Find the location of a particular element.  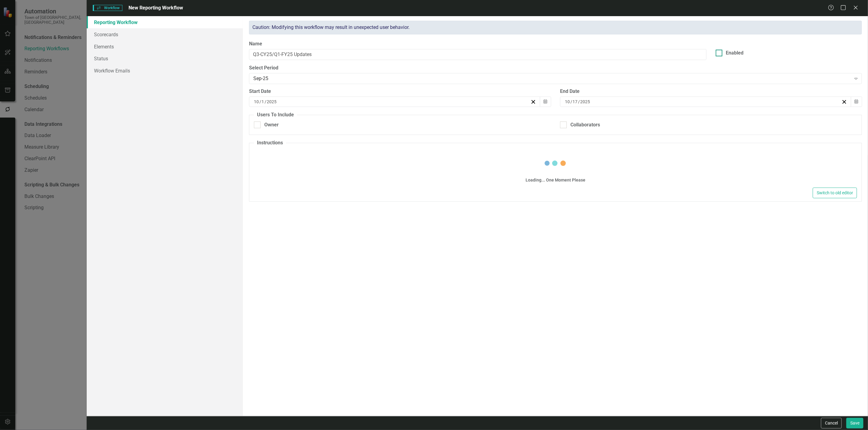

input: Name is located at coordinates (478, 55).